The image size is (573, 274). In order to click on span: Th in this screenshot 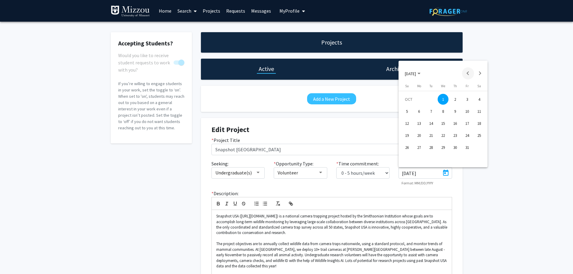, I will do `click(455, 86)`.